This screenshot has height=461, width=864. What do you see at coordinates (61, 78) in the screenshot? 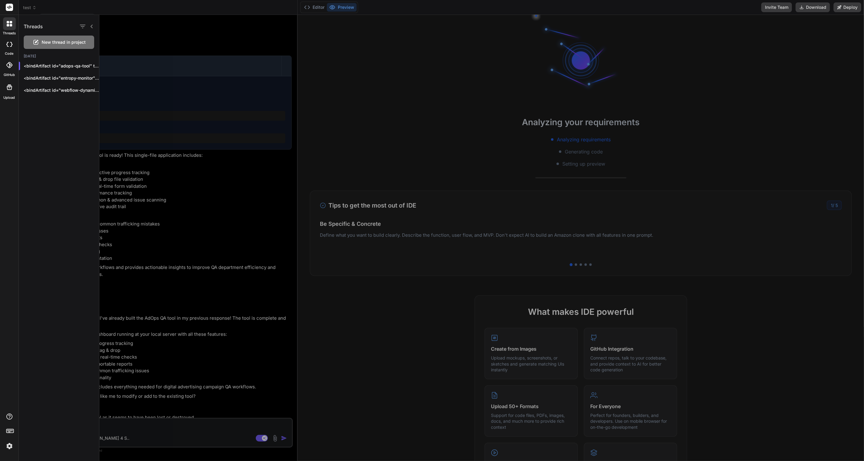
I see `p: <bindArtifact id="entropy-monitor" title="Entropy Monitor"> <bindAction type="file" filePath="ind...` at bounding box center [61, 78].